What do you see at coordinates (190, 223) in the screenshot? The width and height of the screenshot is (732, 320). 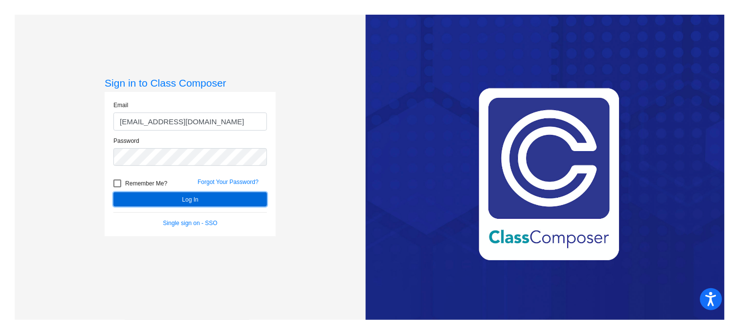 I see `a: Single sign on - SSO` at bounding box center [190, 223].